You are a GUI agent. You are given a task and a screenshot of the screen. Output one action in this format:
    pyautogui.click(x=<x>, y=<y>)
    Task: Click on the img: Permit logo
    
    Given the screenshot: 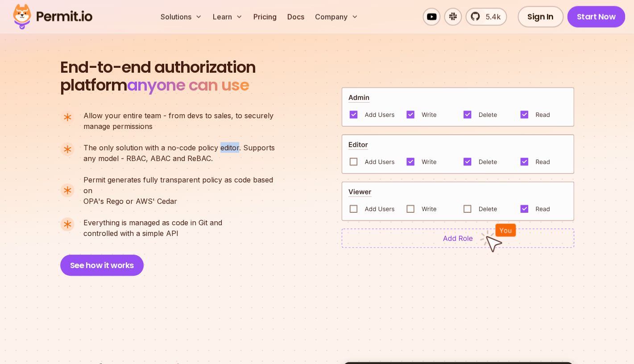 What is the action you would take?
    pyautogui.click(x=52, y=17)
    